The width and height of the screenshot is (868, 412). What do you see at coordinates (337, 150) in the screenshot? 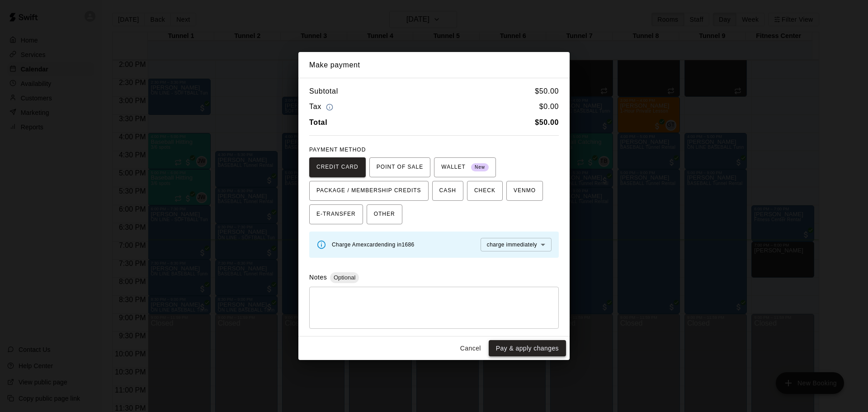
I see `span: PAYMENT METHOD` at bounding box center [337, 150].